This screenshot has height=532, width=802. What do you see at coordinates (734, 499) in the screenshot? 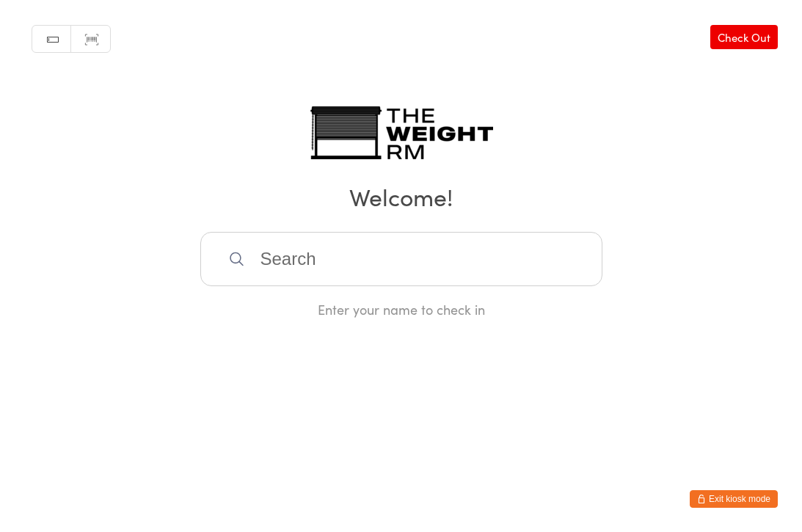
I see `button: Exit kiosk mode` at bounding box center [734, 499].